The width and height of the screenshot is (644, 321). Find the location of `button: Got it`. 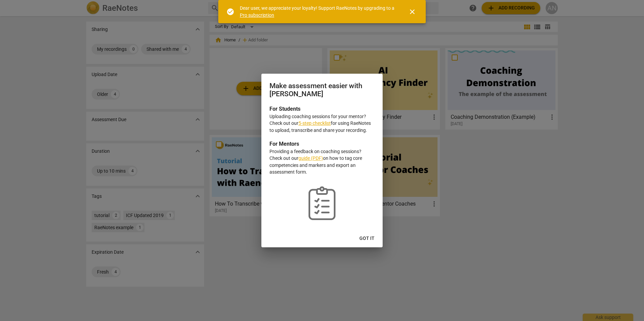

button: Got it is located at coordinates (367, 238).